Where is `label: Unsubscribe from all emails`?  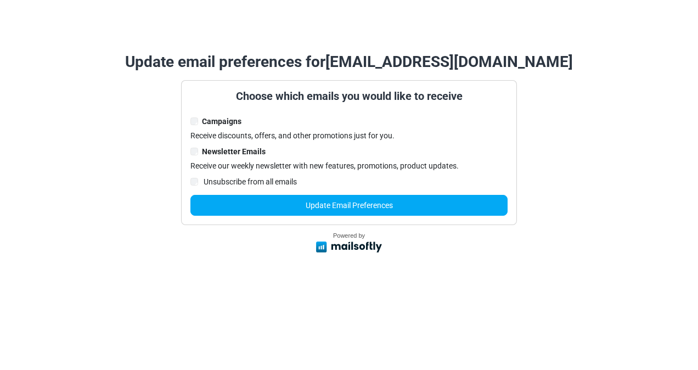 label: Unsubscribe from all emails is located at coordinates (249, 183).